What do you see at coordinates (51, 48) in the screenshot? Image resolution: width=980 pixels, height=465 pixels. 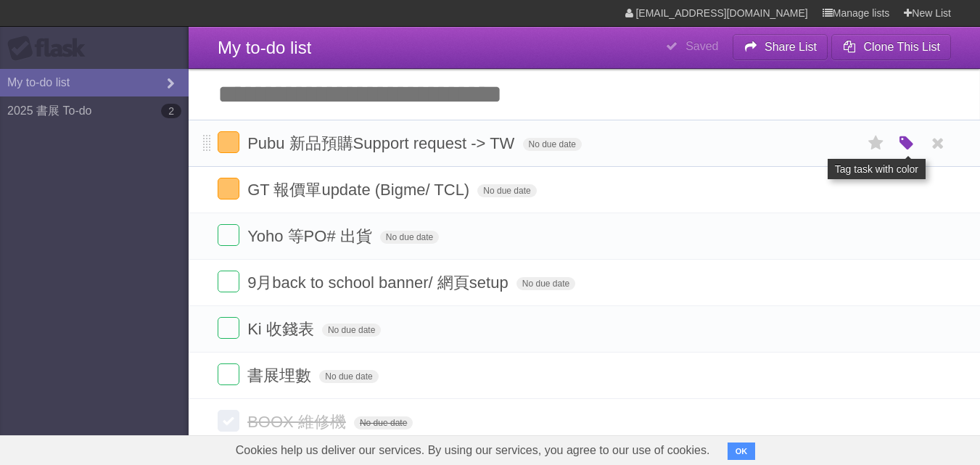 I see `div: Flask` at bounding box center [51, 48].